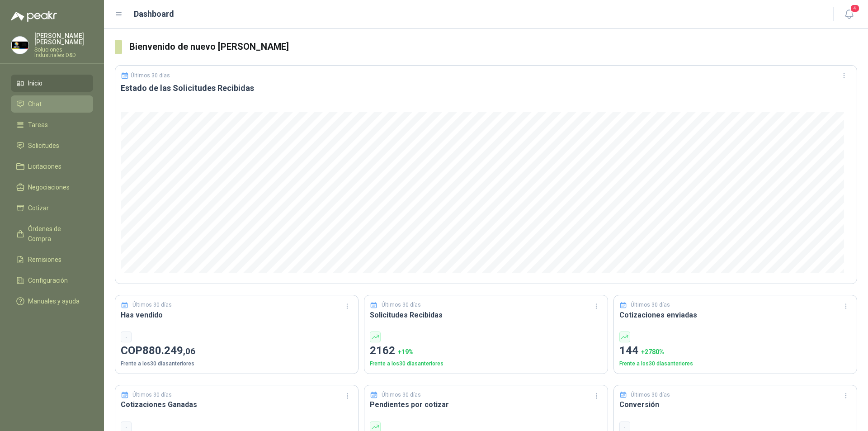 Image resolution: width=868 pixels, height=431 pixels. Describe the element at coordinates (52, 281) in the screenshot. I see `a: Configuración` at that location.